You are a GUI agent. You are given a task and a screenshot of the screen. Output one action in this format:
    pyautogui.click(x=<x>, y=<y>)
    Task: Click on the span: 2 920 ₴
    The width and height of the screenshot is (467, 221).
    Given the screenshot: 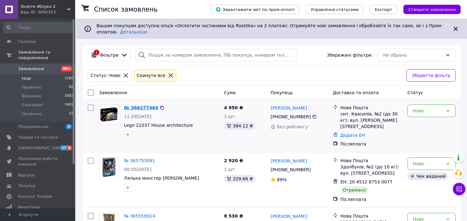 What is the action you would take?
    pyautogui.click(x=233, y=161)
    